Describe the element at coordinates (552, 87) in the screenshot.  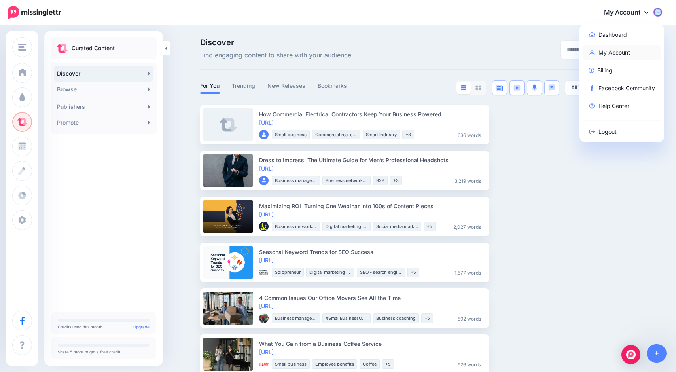
I see `img: chat-square-blue.png` at that location.